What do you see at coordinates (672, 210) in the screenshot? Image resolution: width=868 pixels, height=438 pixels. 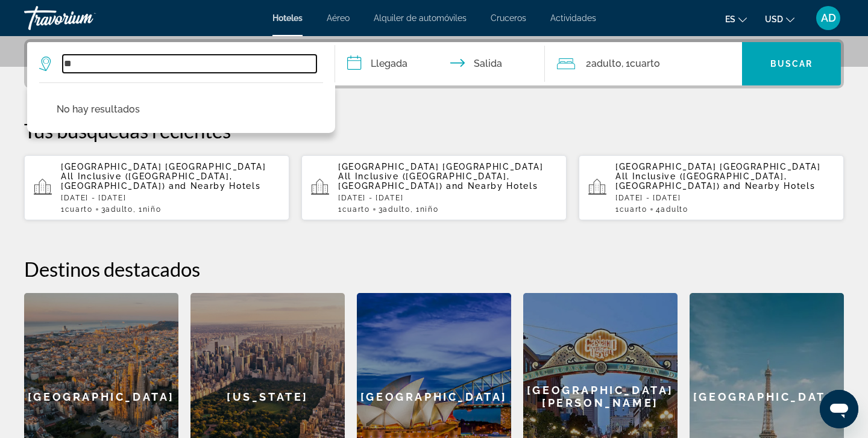 I see `span: 4` at bounding box center [672, 210].